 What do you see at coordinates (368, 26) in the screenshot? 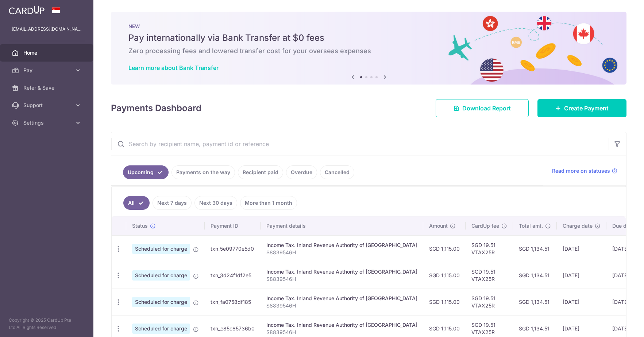
I see `p: NEW` at bounding box center [368, 26].